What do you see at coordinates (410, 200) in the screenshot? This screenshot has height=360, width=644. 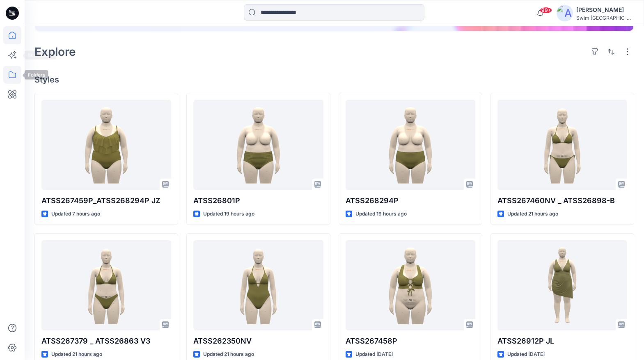 I see `p: ATSS268294P` at bounding box center [410, 200].